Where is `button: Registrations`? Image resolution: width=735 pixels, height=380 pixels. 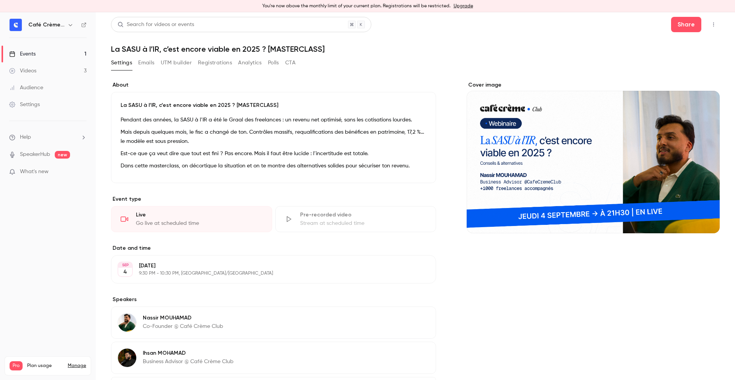 button: Registrations is located at coordinates (215, 63).